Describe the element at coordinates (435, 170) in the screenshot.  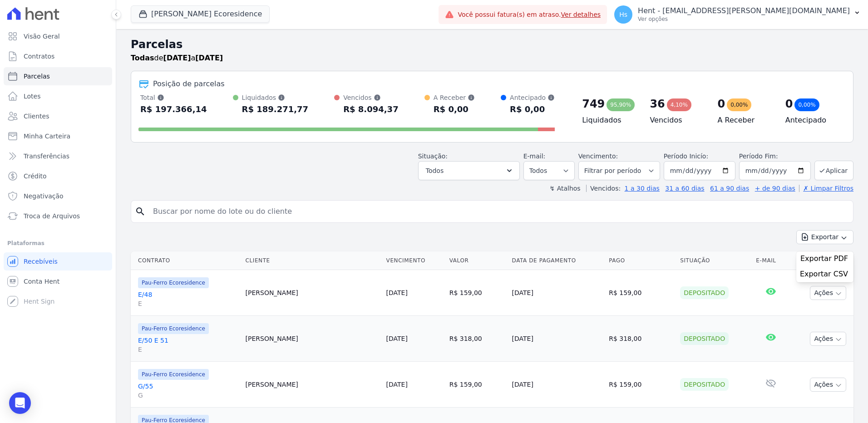
I see `span: Todos` at that location.